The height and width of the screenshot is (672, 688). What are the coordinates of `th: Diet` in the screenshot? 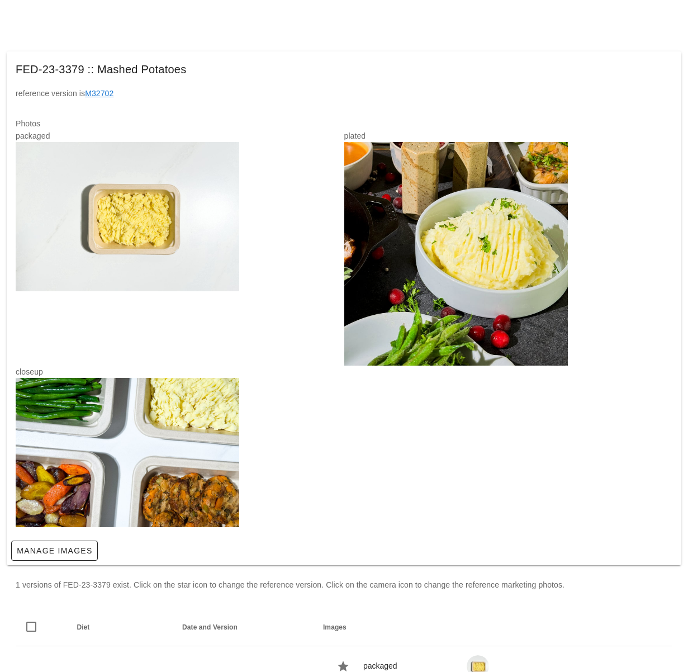 It's located at (120, 627).